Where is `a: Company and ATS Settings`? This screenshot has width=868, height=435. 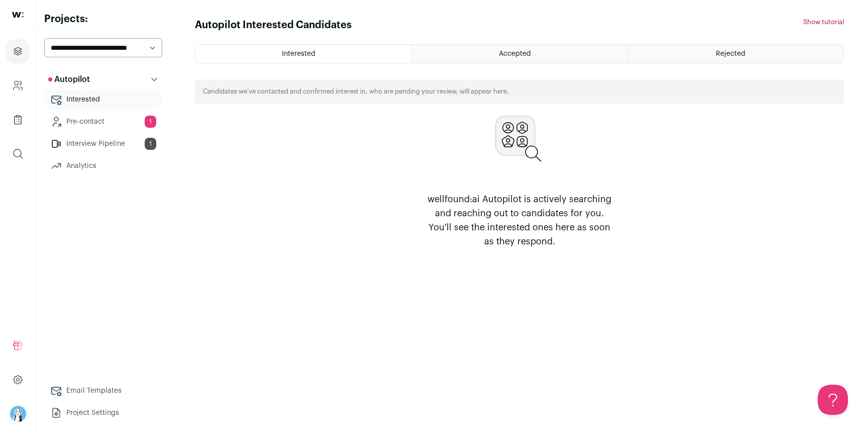 a: Company and ATS Settings is located at coordinates (17, 85).